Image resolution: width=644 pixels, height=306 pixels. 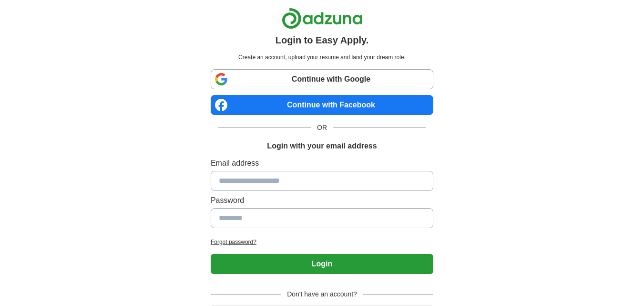 I want to click on a: Continue with Facebook, so click(x=322, y=105).